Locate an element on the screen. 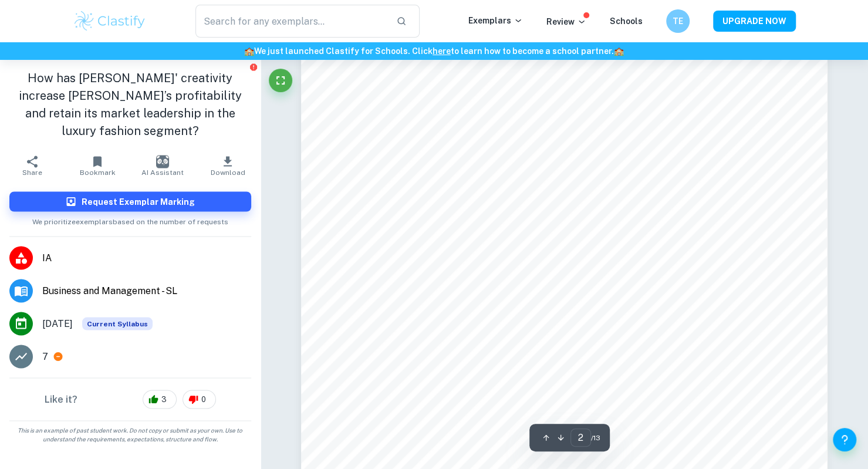  button: UPGRADE NOW is located at coordinates (754, 21).